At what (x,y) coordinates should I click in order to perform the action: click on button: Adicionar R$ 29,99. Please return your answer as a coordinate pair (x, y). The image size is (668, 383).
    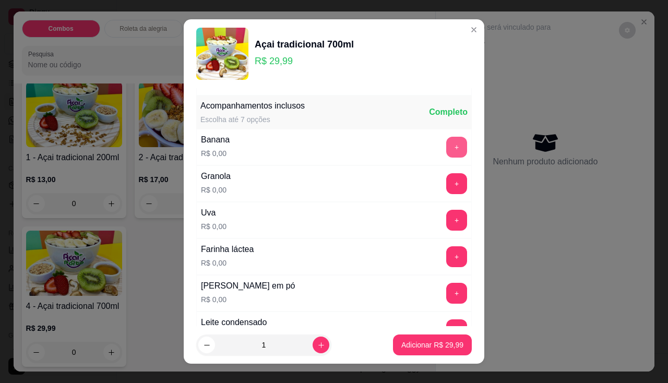
    Looking at the image, I should click on (432, 345).